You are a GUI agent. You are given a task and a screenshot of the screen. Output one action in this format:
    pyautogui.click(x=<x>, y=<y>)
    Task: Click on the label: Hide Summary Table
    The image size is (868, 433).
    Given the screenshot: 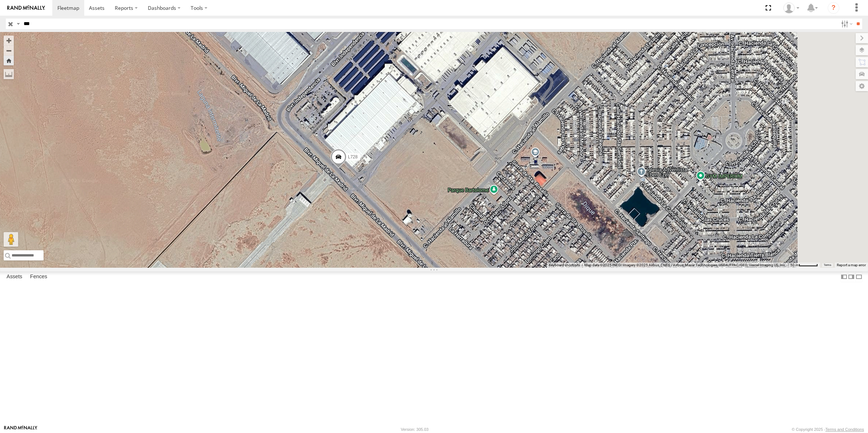 What is the action you would take?
    pyautogui.click(x=859, y=276)
    